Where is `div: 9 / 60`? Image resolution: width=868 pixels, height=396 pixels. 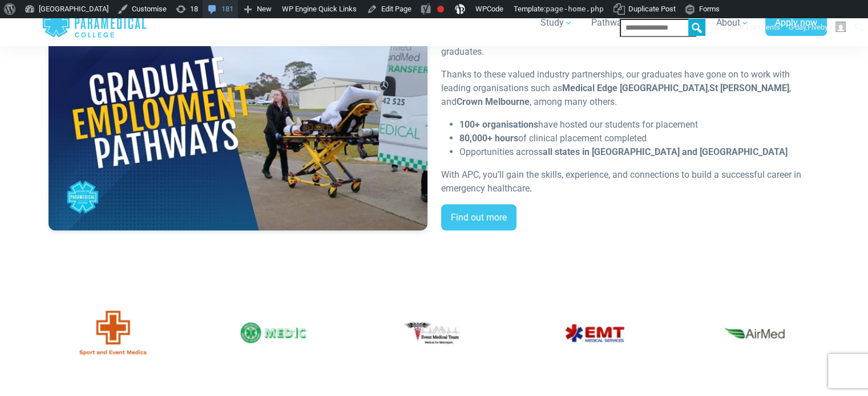
div: 9 / 60 is located at coordinates (594, 334).